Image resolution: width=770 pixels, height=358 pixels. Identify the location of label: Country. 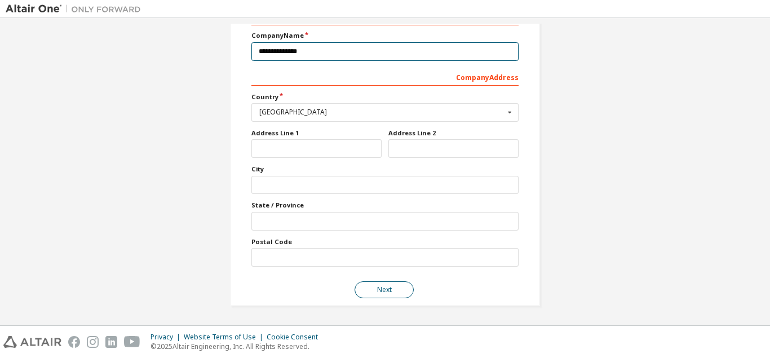
(385, 97).